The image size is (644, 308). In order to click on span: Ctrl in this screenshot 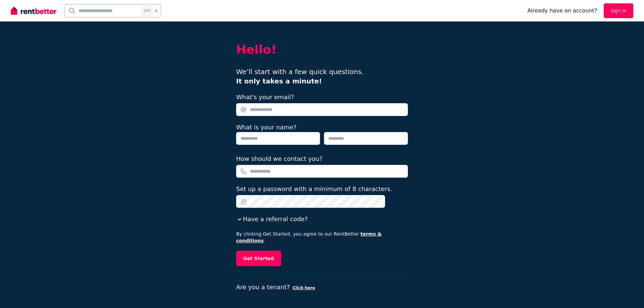, I will do `click(147, 11)`.